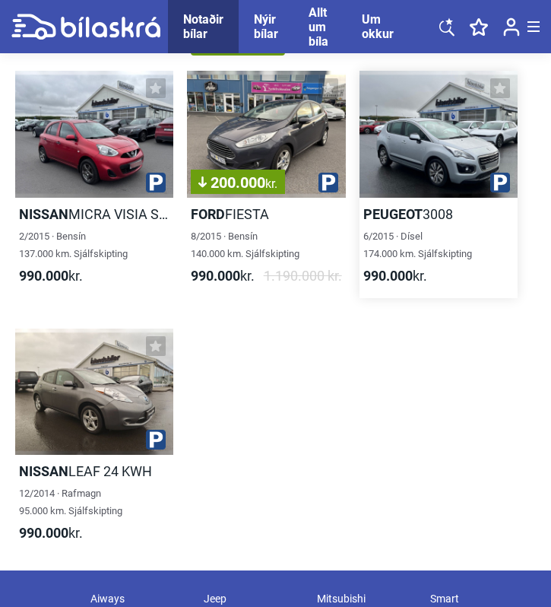 The image size is (551, 607). Describe the element at coordinates (512, 27) in the screenshot. I see `img: user-login.svg` at that location.